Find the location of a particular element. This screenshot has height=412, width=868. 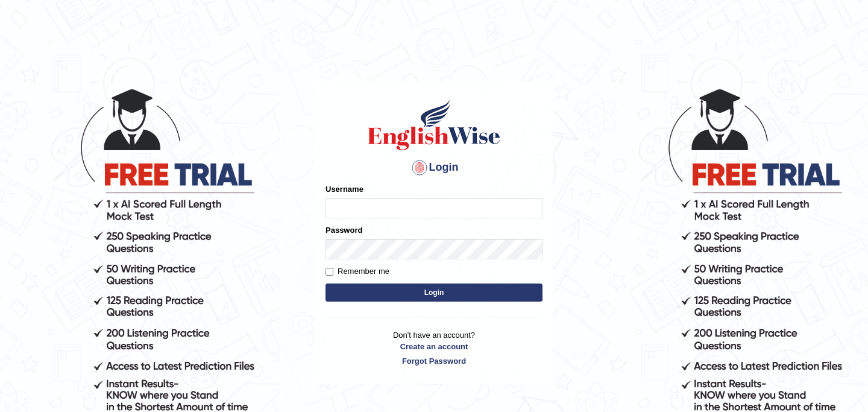

img: Logo of English Wise sign in for intelligent practice with AI is located at coordinates (434, 125).